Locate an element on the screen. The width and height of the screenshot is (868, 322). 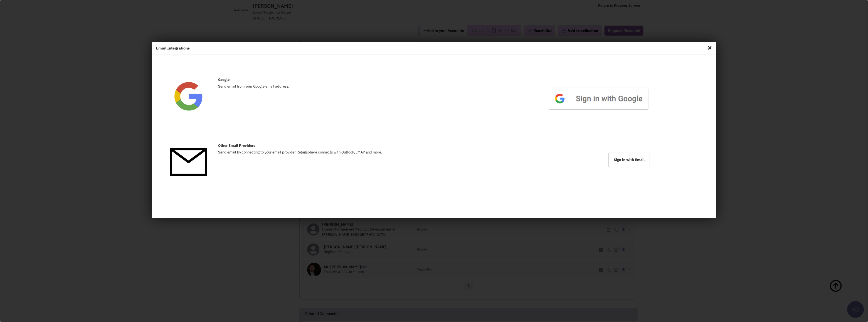
span: Sign in with Email is located at coordinates (629, 160).